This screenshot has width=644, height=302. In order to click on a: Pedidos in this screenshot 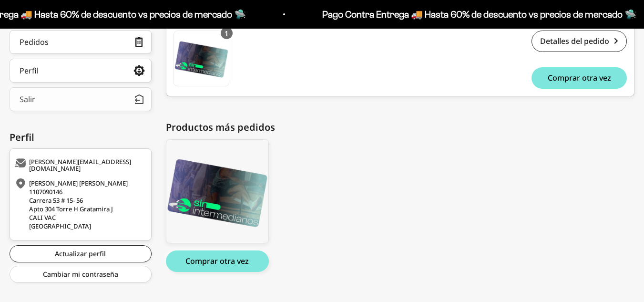, I will do `click(80, 42)`.